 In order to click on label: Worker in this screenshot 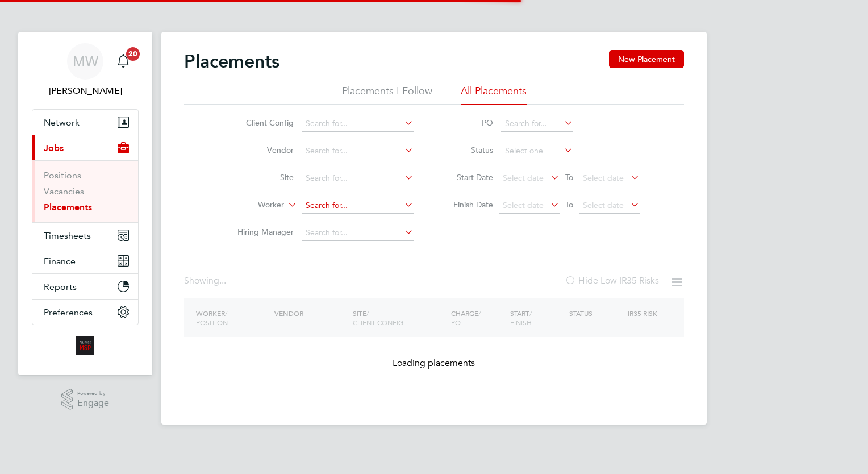, I will do `click(251, 205)`.